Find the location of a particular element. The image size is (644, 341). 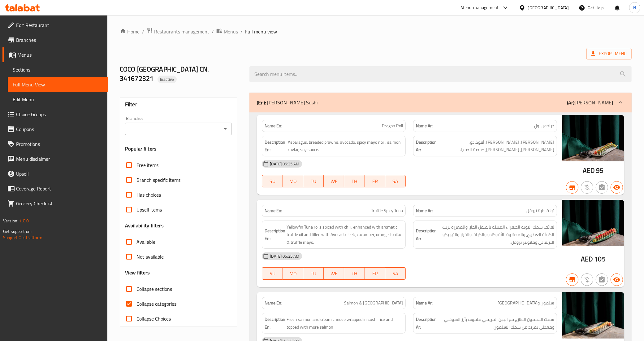

a: Branches is located at coordinates (55, 40).